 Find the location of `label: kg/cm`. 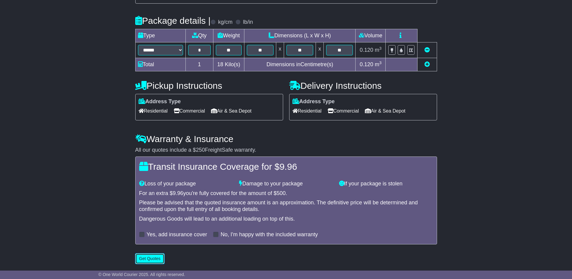

label: kg/cm is located at coordinates (225, 22).